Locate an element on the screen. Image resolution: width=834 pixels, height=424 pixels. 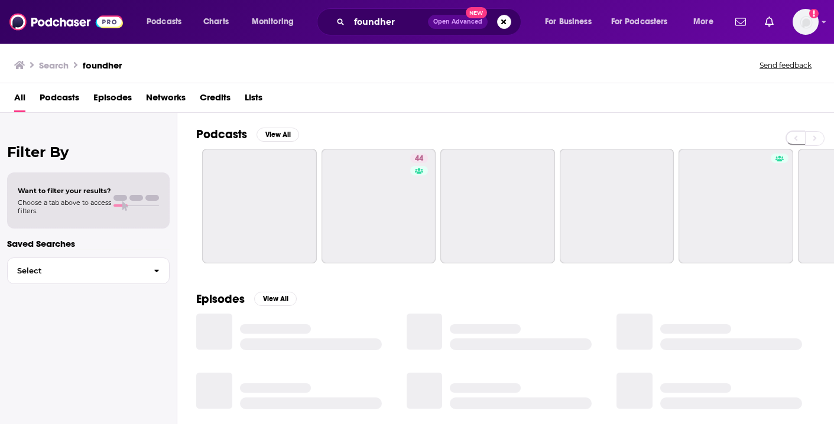
svg: Add a profile image is located at coordinates (814, 14).